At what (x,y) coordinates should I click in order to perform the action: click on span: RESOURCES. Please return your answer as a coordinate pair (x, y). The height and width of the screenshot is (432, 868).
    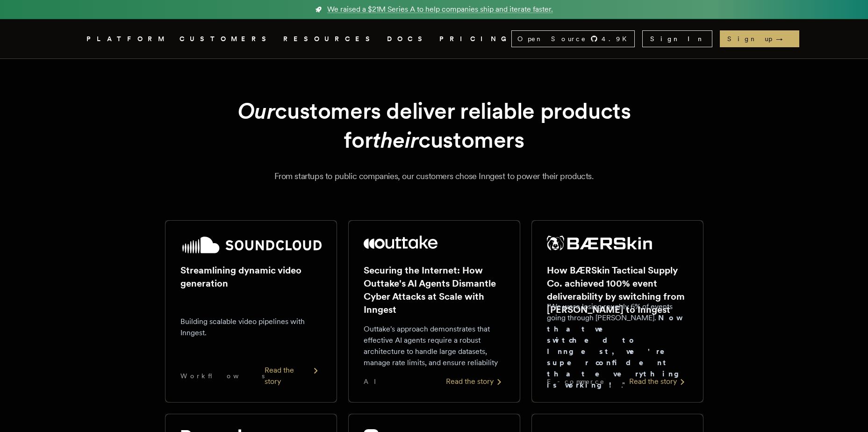
    Looking at the image, I should click on (330, 39).